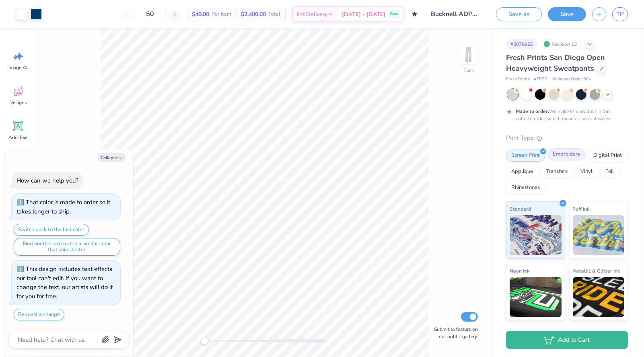 Image resolution: width=644 pixels, height=357 pixels. What do you see at coordinates (18, 138) in the screenshot?
I see `span: Add Text` at bounding box center [18, 138].